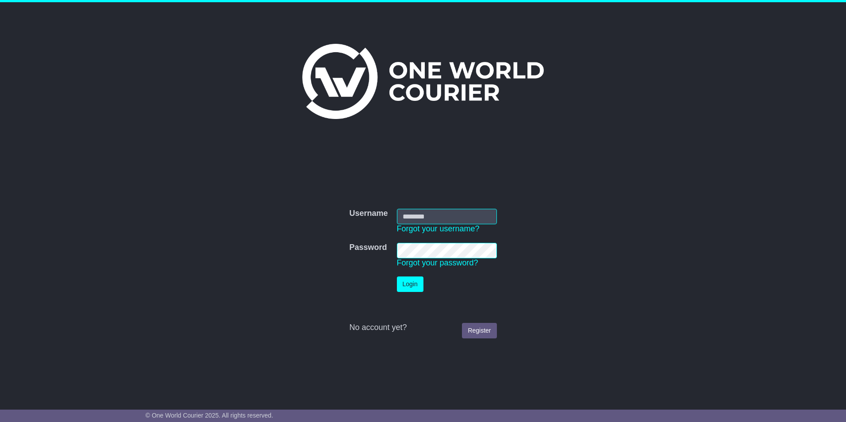  Describe the element at coordinates (438, 263) in the screenshot. I see `a: Forgot your password?` at that location.